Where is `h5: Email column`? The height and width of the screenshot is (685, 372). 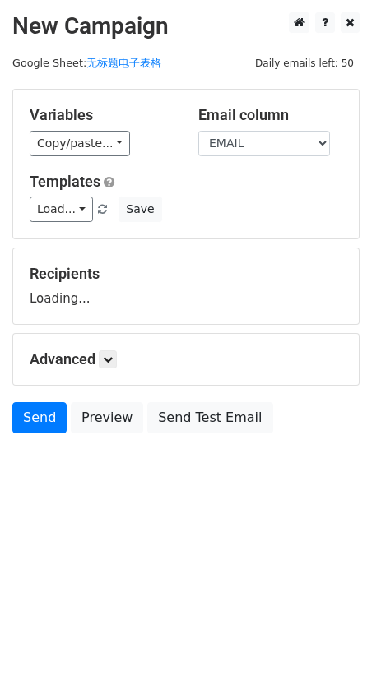
h5: Email column is located at coordinates (270, 115).